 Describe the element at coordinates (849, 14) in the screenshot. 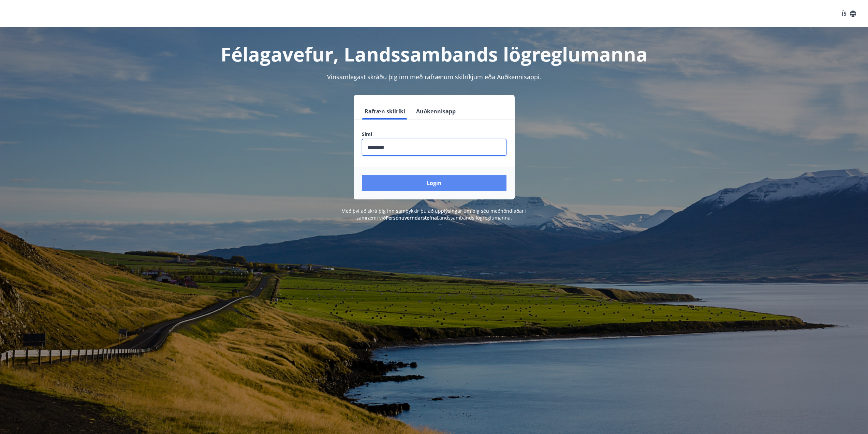

I see `button: ÍS` at that location.